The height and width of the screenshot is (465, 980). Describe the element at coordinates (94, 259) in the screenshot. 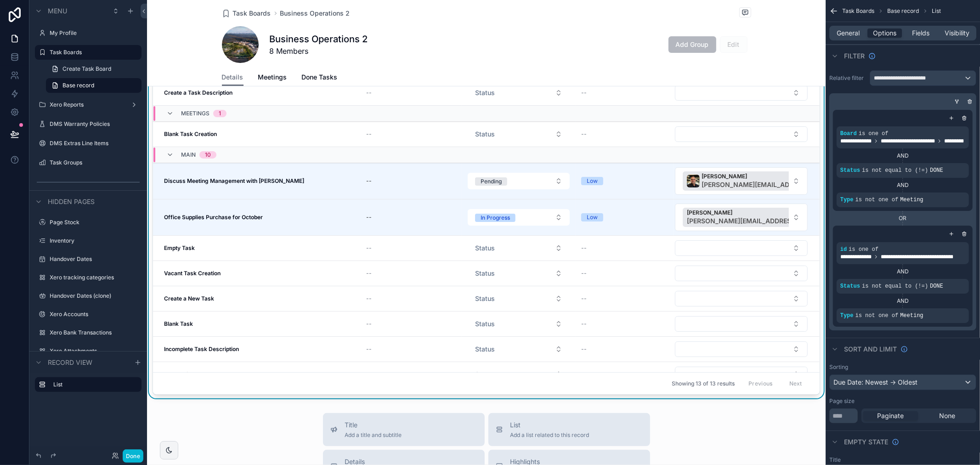

I see `label: Handover Dates` at that location.